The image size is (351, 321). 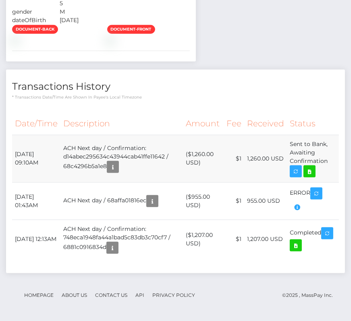 I want to click on img: cab41935-643c-4dd2-ac5b-9e759bd843f8, so click(x=15, y=40).